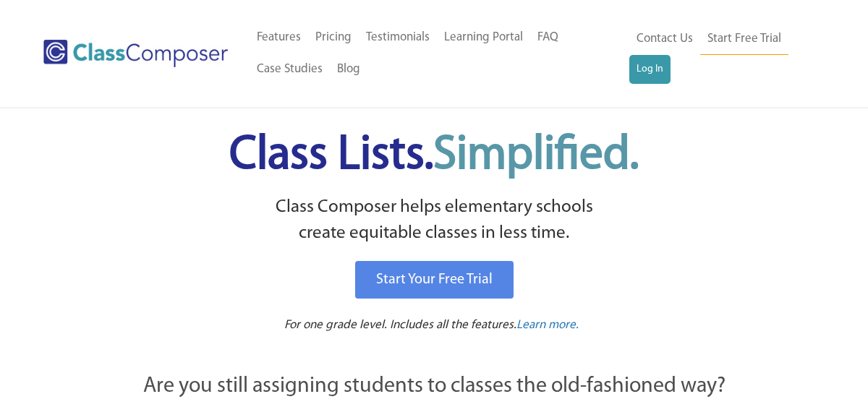 The width and height of the screenshot is (868, 420). Describe the element at coordinates (650, 69) in the screenshot. I see `a: Log In` at that location.